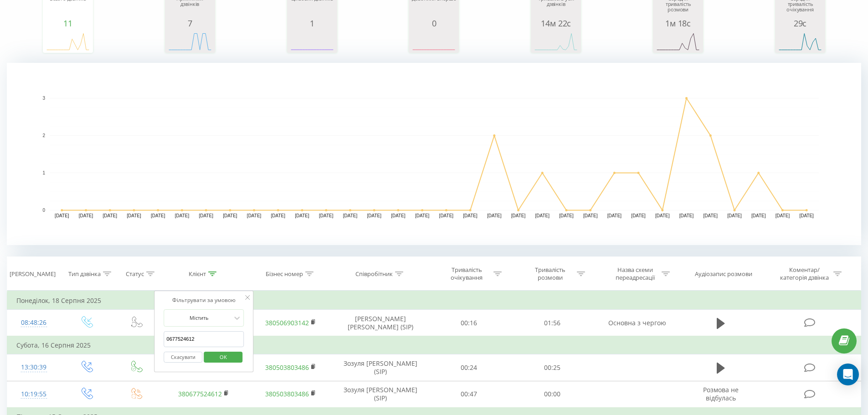 This screenshot has width=868, height=415. What do you see at coordinates (434, 23) in the screenshot?
I see `div: 0` at bounding box center [434, 23].